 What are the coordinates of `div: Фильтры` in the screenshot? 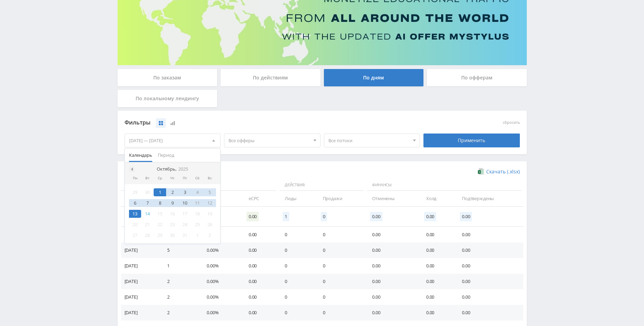 It's located at (272, 123).